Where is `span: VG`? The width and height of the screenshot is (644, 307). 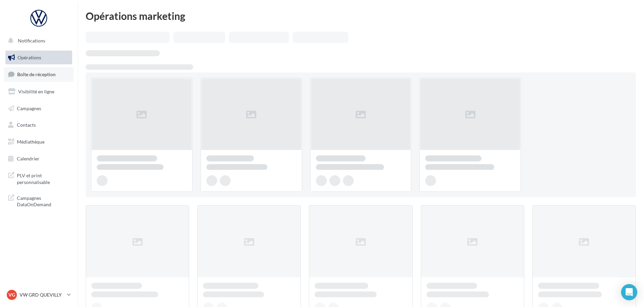
span: VG is located at coordinates (12, 295).